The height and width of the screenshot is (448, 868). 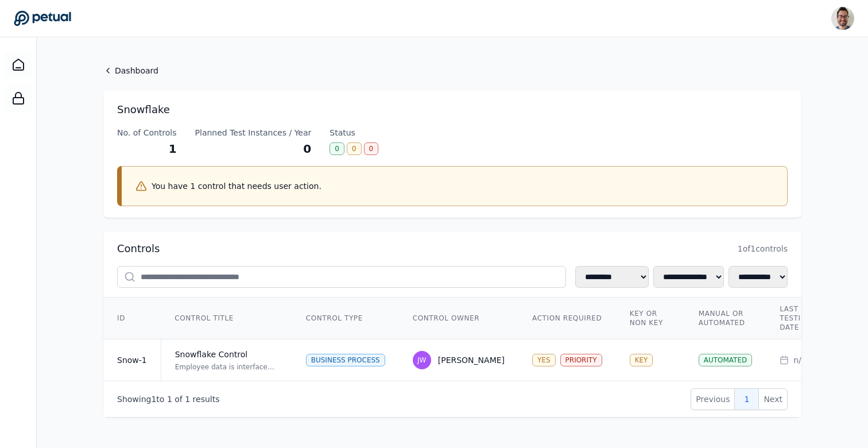 I want to click on div: AUTOMATED, so click(x=726, y=360).